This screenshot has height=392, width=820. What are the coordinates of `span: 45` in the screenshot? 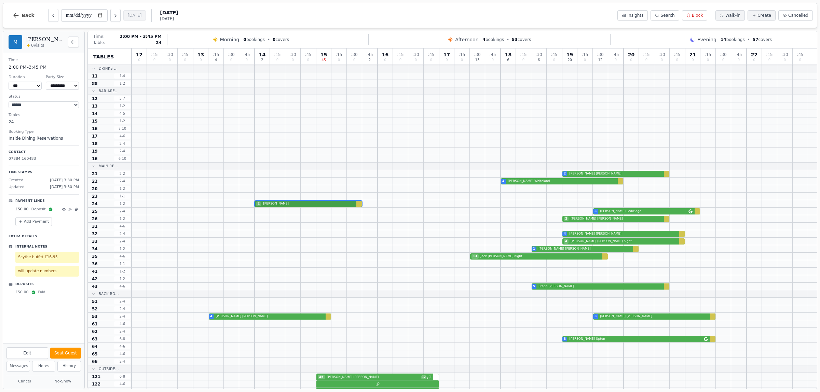 It's located at (321, 378).